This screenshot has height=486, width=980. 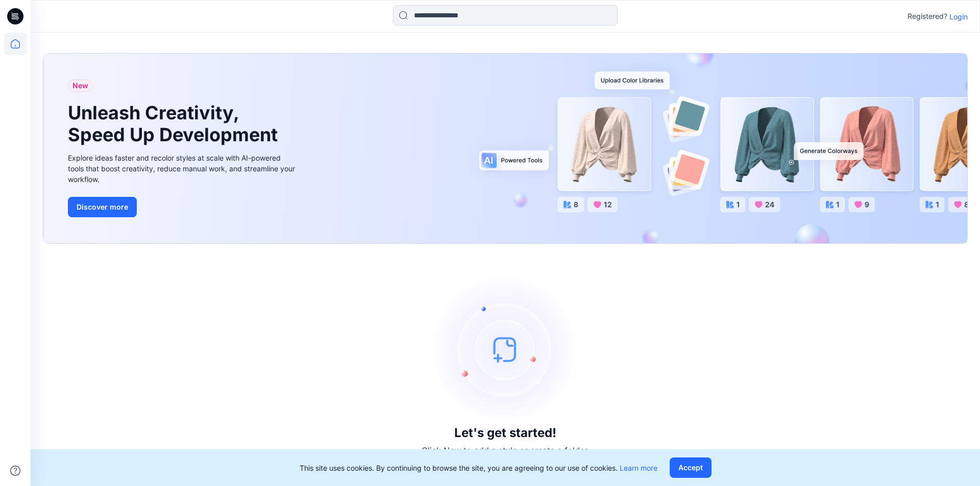 What do you see at coordinates (690, 468) in the screenshot?
I see `button: Accept` at bounding box center [690, 468].